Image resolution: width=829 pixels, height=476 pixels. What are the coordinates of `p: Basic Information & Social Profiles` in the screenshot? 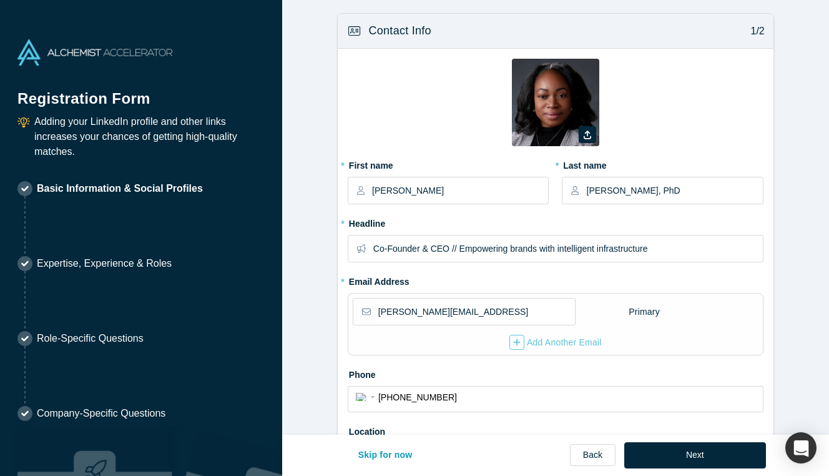 It's located at (120, 189).